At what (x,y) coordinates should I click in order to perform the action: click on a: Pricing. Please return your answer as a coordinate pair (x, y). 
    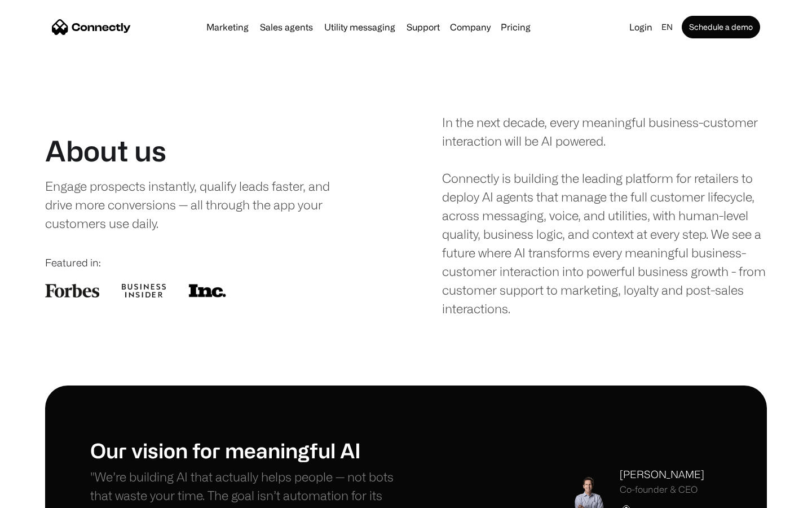
    Looking at the image, I should click on (515, 27).